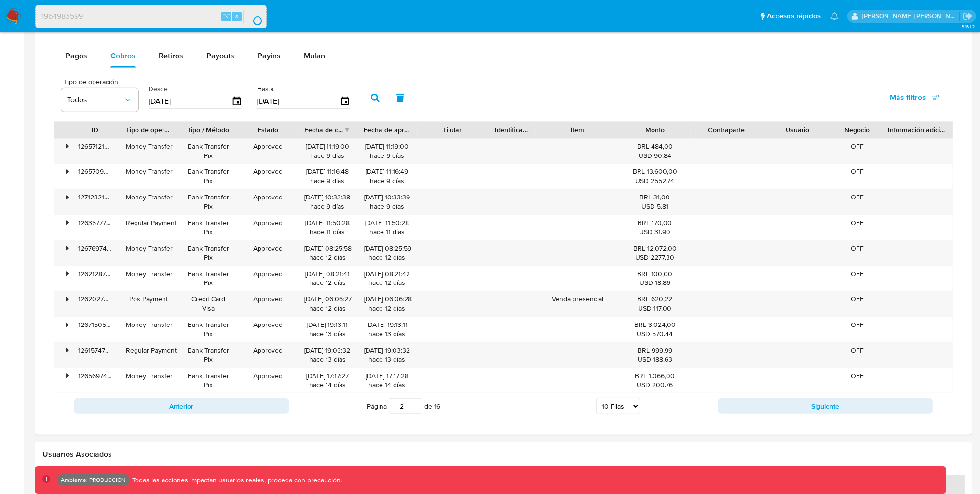  I want to click on a: Notificaciones, so click(834, 16).